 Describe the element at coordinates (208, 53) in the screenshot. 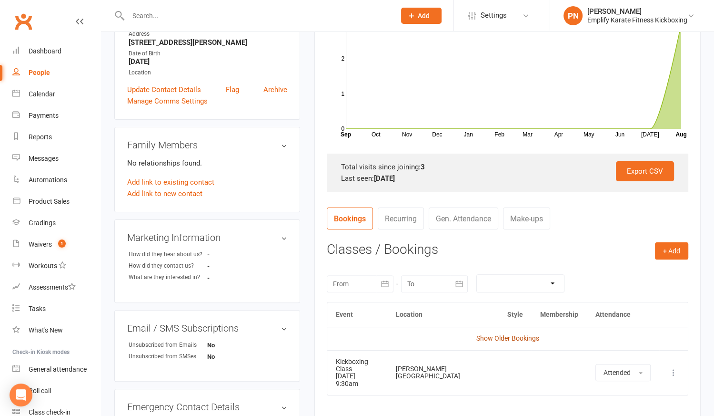

I see `div: Date of Birth` at that location.